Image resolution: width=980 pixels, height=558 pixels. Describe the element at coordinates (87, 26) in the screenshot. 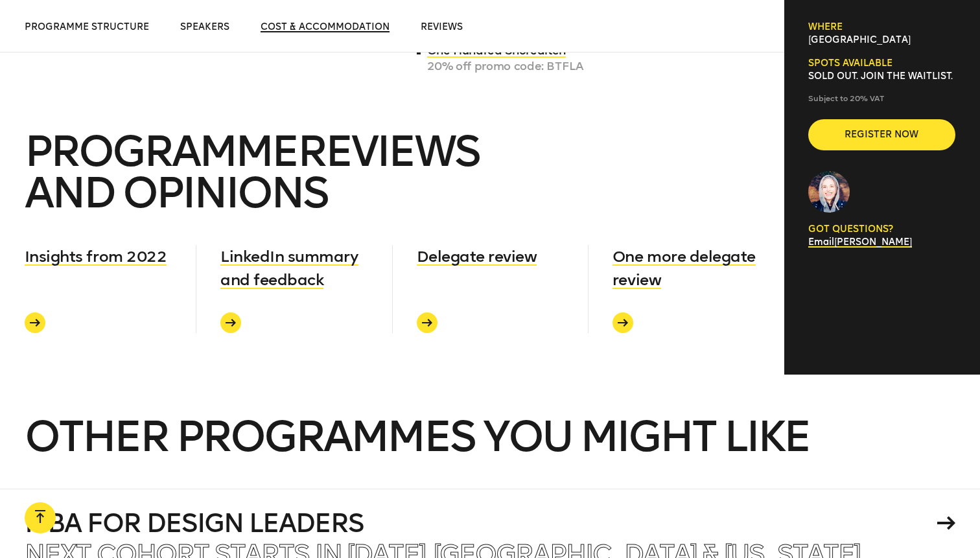

I see `span: Programme structure` at that location.